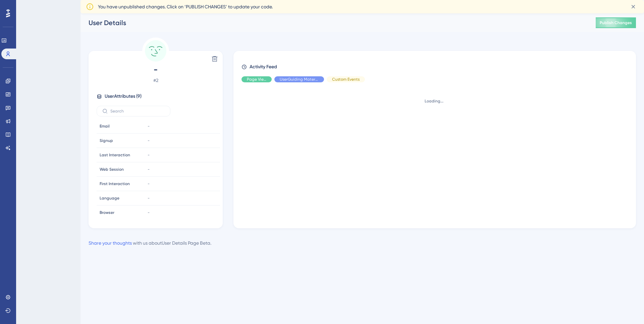  I want to click on span: You have unpublished changes. Click on ‘PUBLISH CHANGES’ to update your code., so click(186, 7).